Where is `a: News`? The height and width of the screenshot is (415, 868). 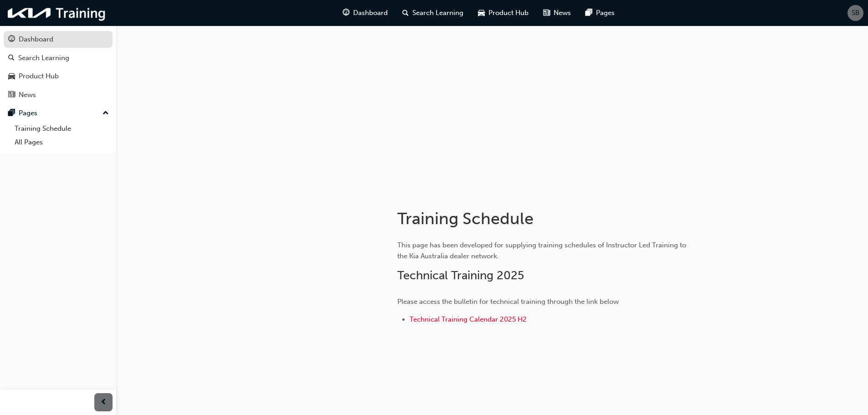
a: News is located at coordinates (58, 95).